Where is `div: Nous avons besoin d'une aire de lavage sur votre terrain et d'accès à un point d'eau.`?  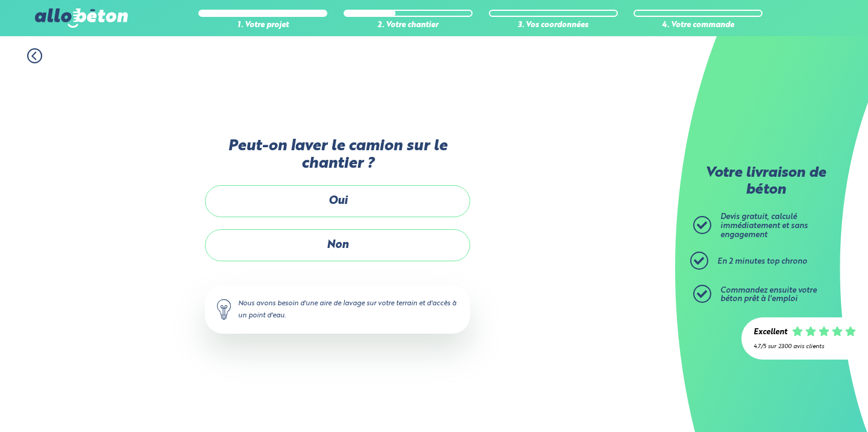 div: Nous avons besoin d'une aire de lavage sur votre terrain et d'accès à un point d'eau. is located at coordinates (338, 310).